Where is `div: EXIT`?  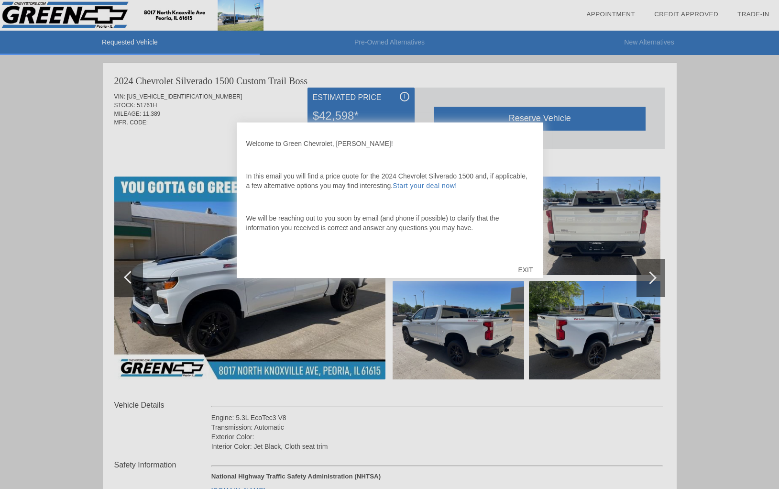
div: EXIT is located at coordinates (525, 270).